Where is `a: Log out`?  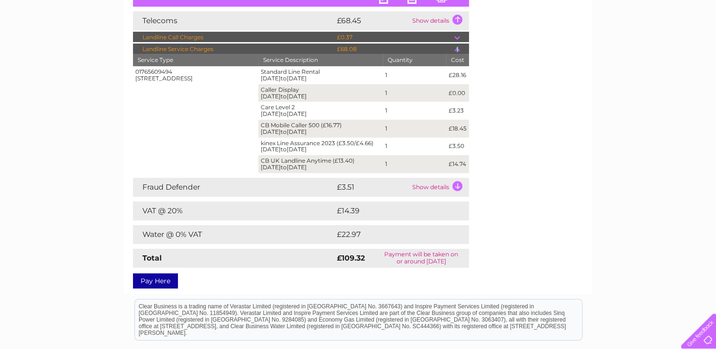 a: Log out is located at coordinates (696, 44).